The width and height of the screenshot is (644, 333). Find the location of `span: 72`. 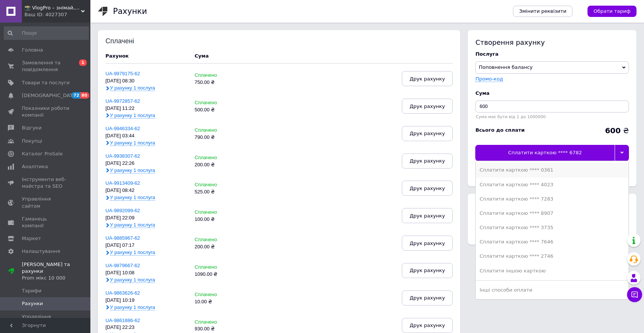

span: 72 is located at coordinates (76, 95).